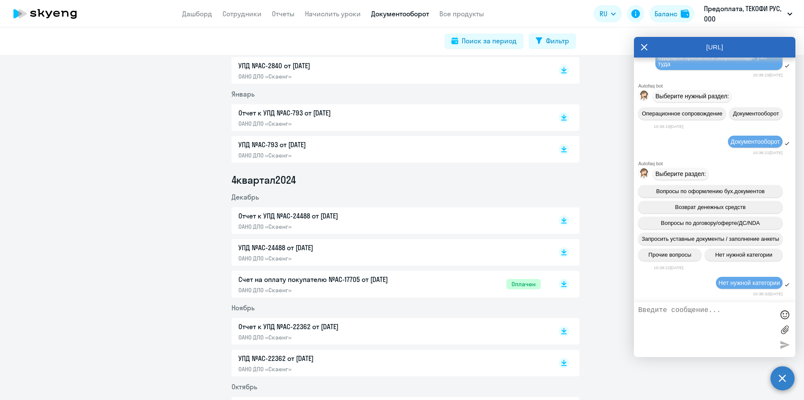  Describe the element at coordinates (244, 387) in the screenshot. I see `span: Октябрь` at that location.